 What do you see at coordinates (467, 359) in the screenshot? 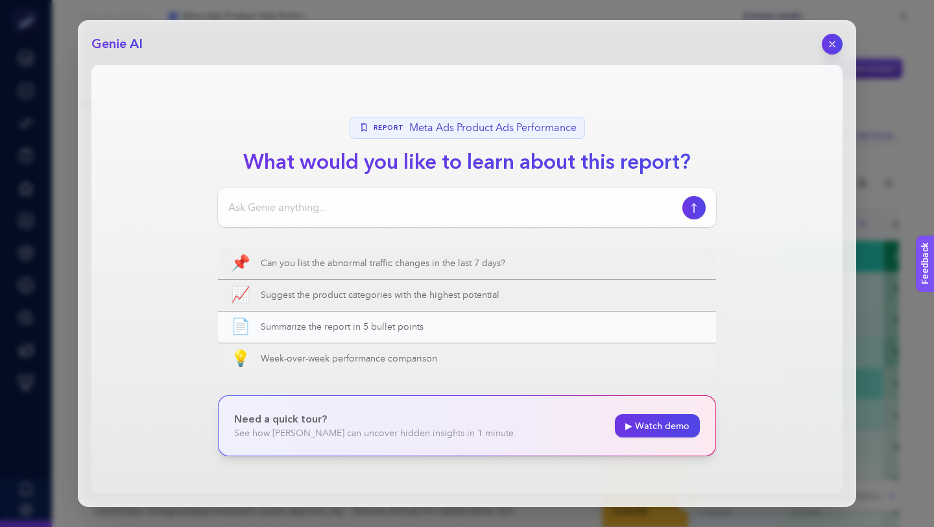
I see `button: 💡Week-over-week performance comparison` at bounding box center [467, 359].